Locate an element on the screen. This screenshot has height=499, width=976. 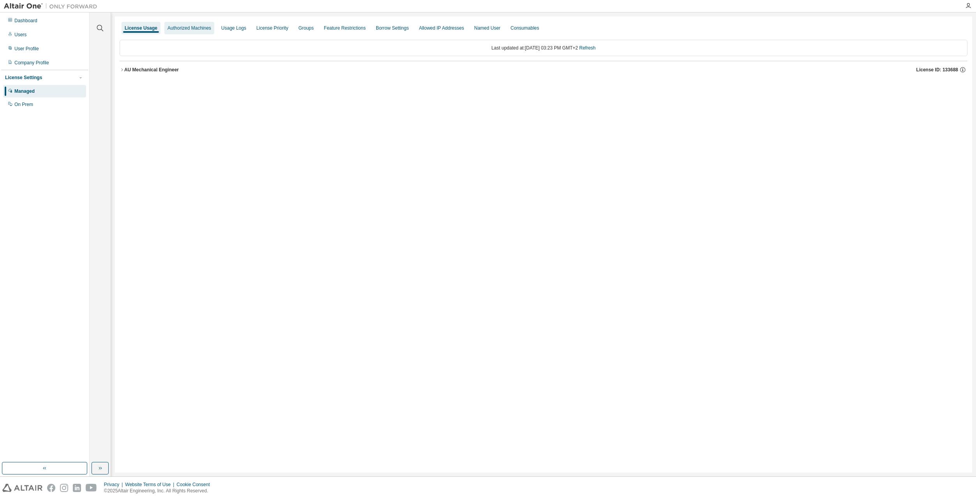
div: Groups is located at coordinates (306, 28).